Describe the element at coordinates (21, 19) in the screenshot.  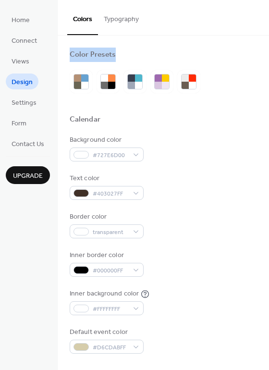
I see `a: Home` at that location.